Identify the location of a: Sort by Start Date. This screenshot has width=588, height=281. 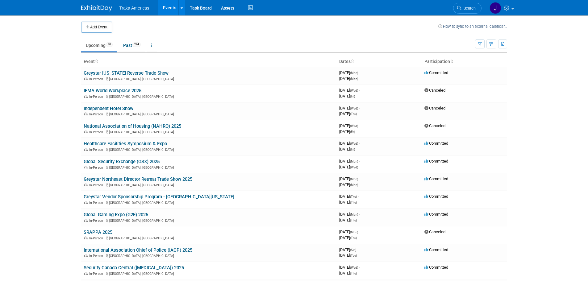
(352, 61).